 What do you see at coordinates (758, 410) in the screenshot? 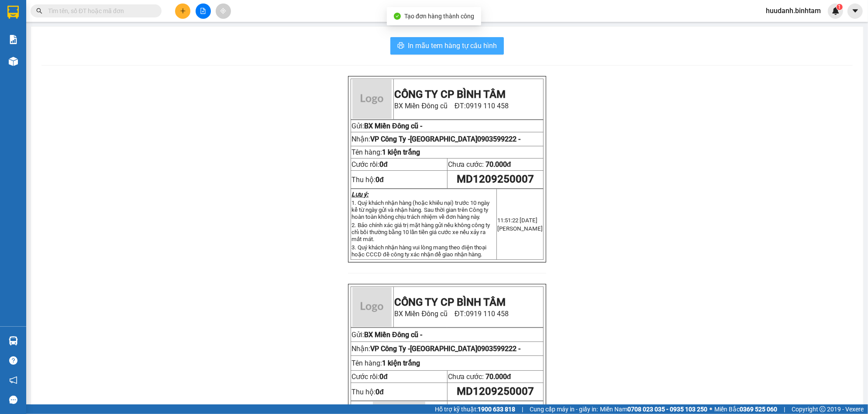
I see `strong: 0369 525 060` at bounding box center [758, 410].